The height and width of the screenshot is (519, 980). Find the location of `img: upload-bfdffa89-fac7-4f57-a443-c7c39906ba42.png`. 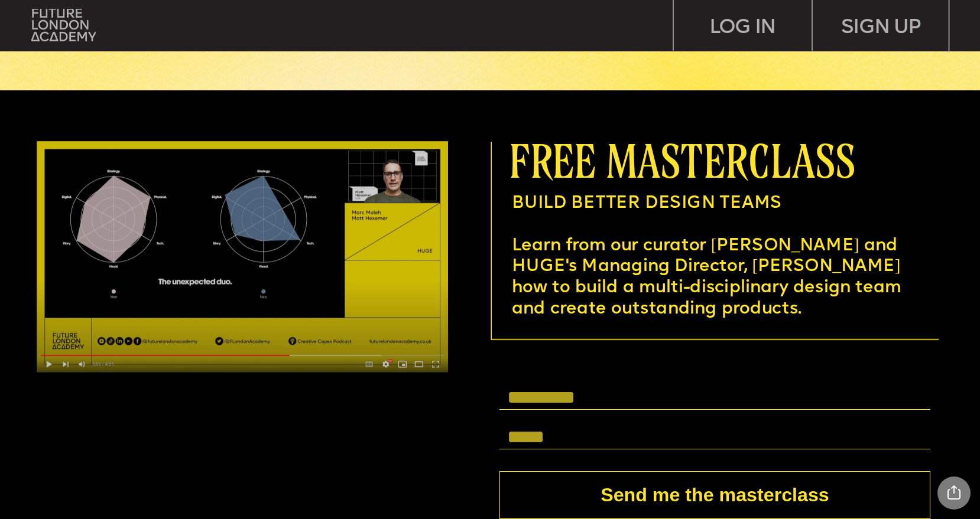

img: upload-bfdffa89-fac7-4f57-a443-c7c39906ba42.png is located at coordinates (63, 25).